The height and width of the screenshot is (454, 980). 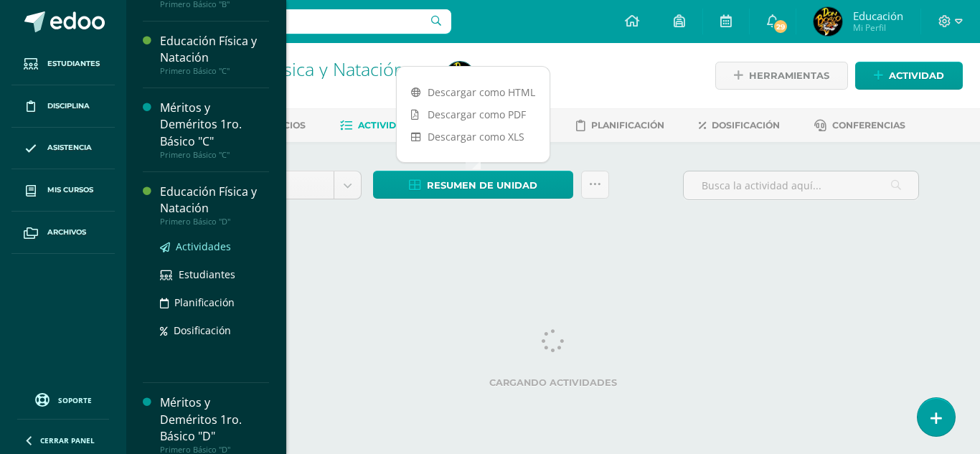 I want to click on h1: Educación Física y Natación, so click(x=305, y=69).